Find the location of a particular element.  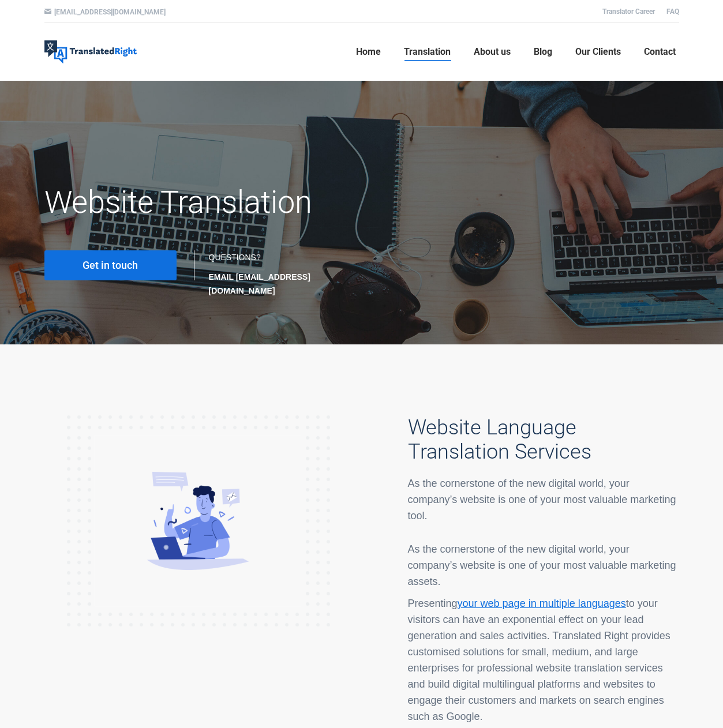

a: Our Clients is located at coordinates (598, 52).